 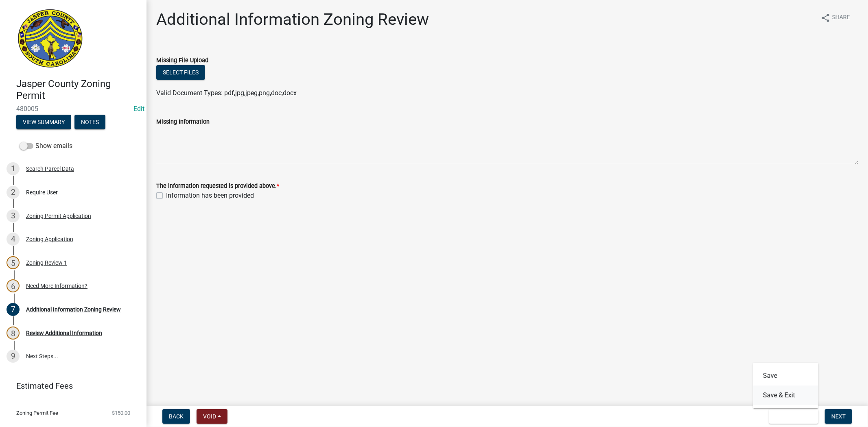 What do you see at coordinates (826, 18) in the screenshot?
I see `i: share` at bounding box center [826, 18].